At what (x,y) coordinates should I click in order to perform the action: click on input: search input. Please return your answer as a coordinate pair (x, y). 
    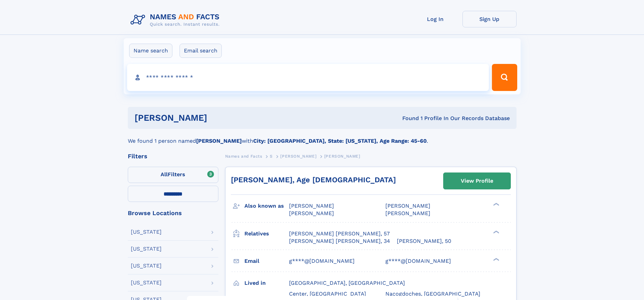
    Looking at the image, I should click on (308, 77).